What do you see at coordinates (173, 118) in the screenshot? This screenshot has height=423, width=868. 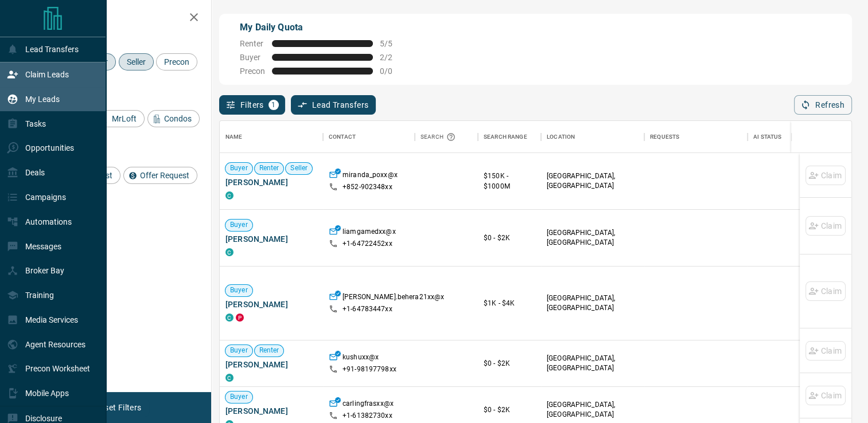 I see `div: Condos` at bounding box center [173, 118].